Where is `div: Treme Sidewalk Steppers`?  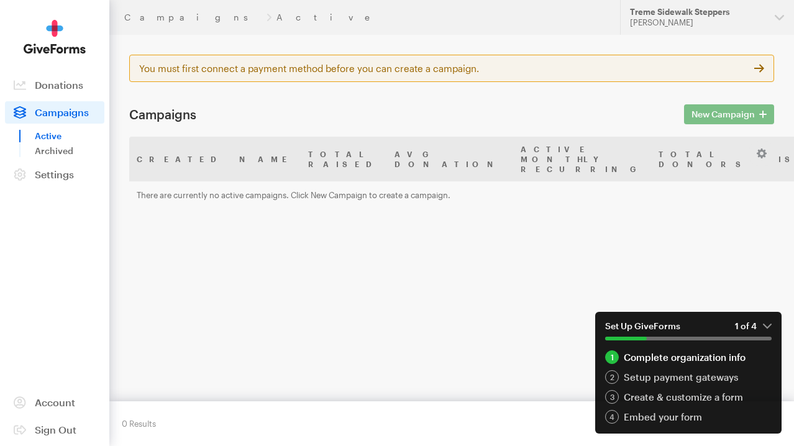
div: Treme Sidewalk Steppers is located at coordinates (697, 12).